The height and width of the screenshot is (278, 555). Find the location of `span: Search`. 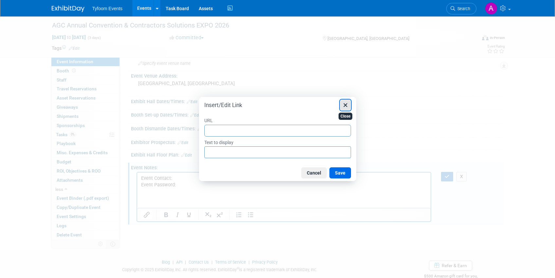

span: Search is located at coordinates (462, 9).